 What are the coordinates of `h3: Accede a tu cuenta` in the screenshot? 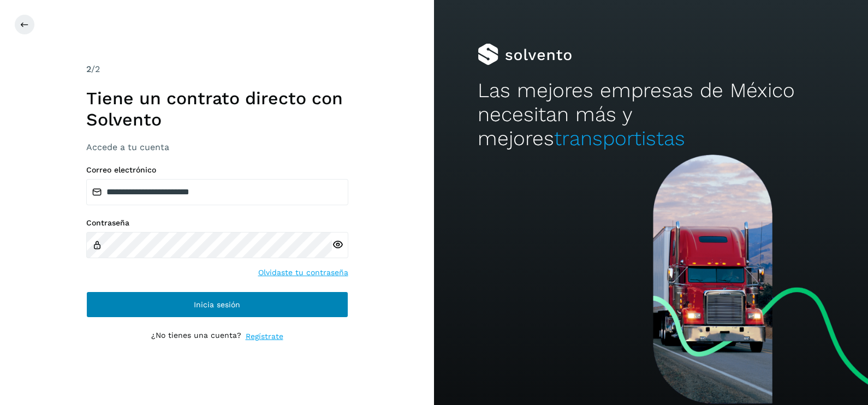 It's located at (217, 147).